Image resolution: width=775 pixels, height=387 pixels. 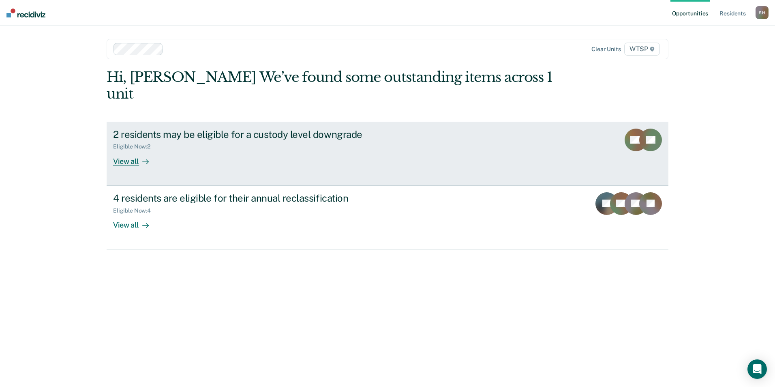 What do you see at coordinates (255, 134) in the screenshot?
I see `div: 2 residents may be eligible for a custody level downgrade` at bounding box center [255, 134].